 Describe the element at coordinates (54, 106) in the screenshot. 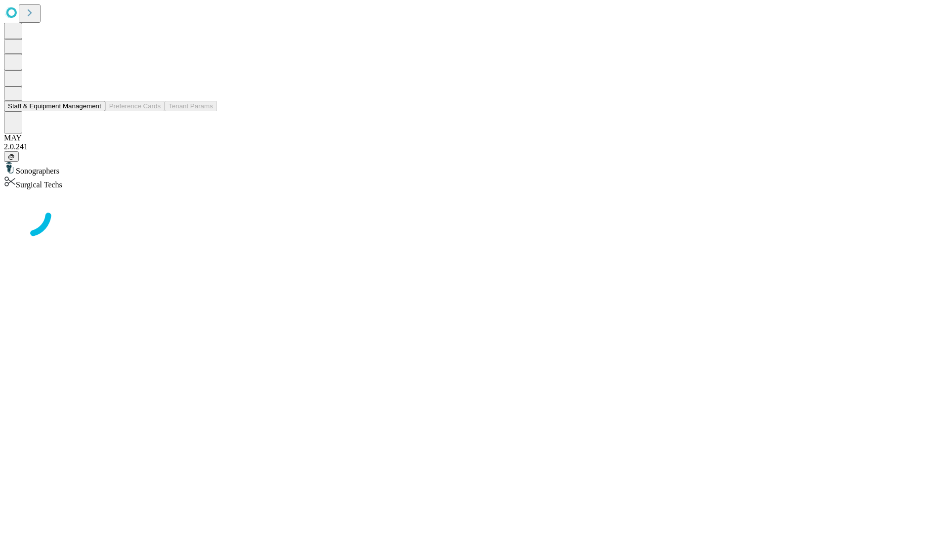

I see `button: Staff & Equipment Management` at that location.